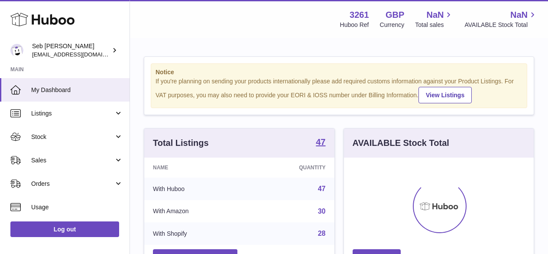 The image size is (548, 254). What do you see at coordinates (395, 15) in the screenshot?
I see `strong: GBP` at bounding box center [395, 15].